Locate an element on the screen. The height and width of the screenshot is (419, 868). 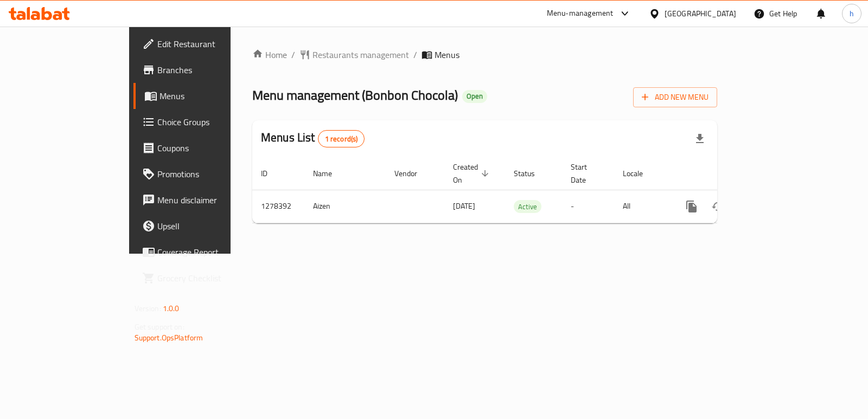
a: Coupons is located at coordinates (203, 148).